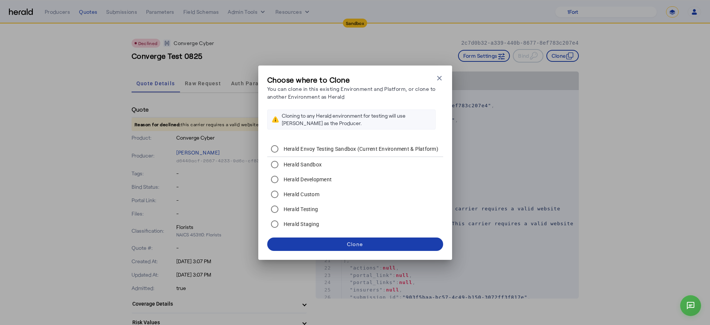 This screenshot has width=710, height=325. I want to click on h3: Choose where to Clone, so click(351, 80).